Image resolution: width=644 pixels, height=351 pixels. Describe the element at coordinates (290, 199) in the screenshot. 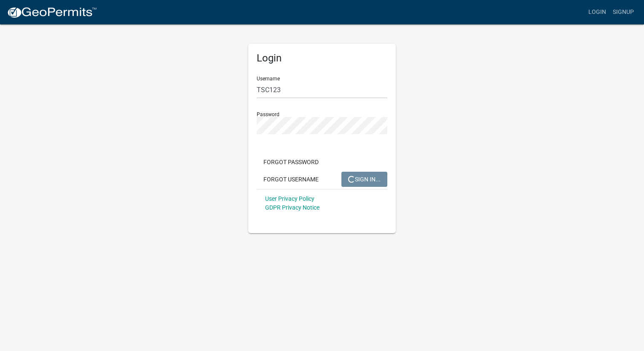

I see `a: User Privacy Policy` at that location.